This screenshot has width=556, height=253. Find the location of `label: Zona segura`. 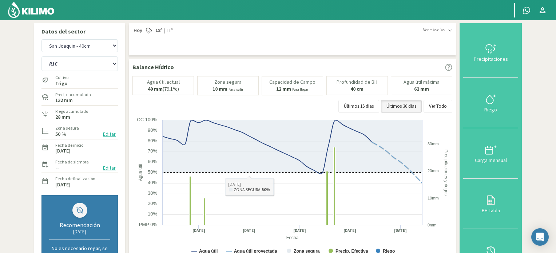

label: Zona segura is located at coordinates (67, 128).